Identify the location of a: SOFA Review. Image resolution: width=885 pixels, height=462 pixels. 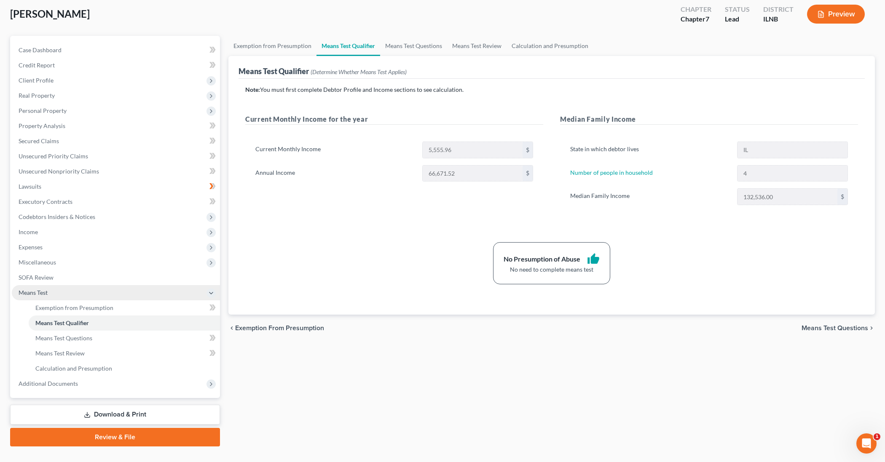
(116, 278).